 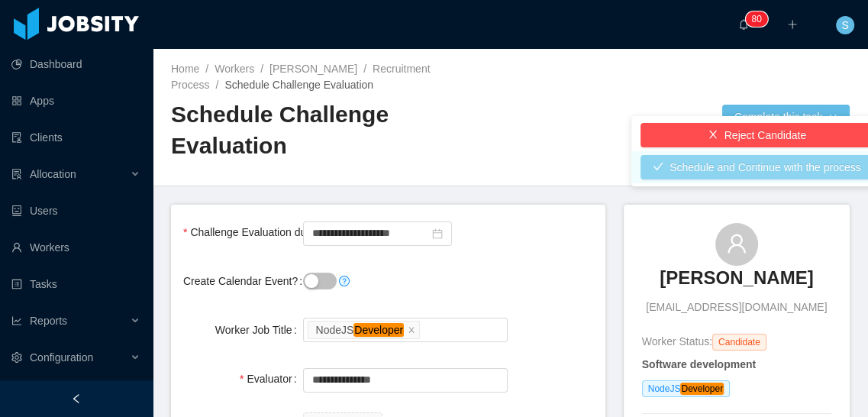 What do you see at coordinates (76, 210) in the screenshot?
I see `a: icon: robotUsers` at bounding box center [76, 210].